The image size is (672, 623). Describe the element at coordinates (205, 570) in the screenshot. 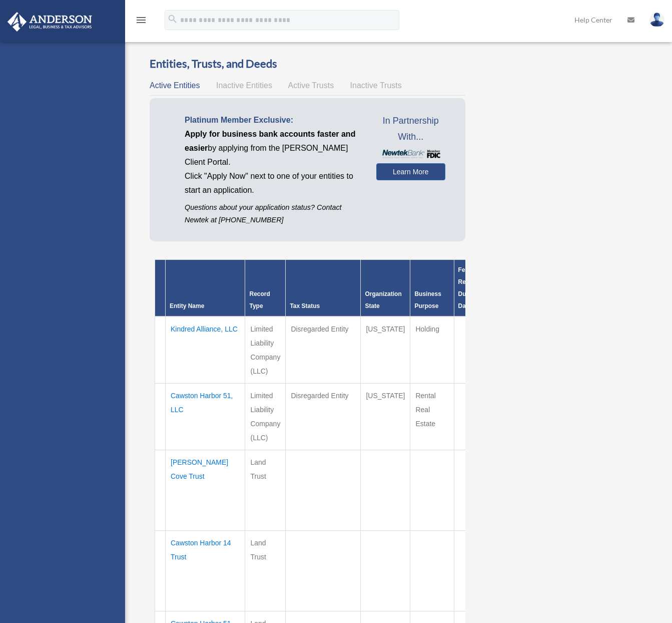

I see `td: Cawston Harbor 14 Trust` at that location.